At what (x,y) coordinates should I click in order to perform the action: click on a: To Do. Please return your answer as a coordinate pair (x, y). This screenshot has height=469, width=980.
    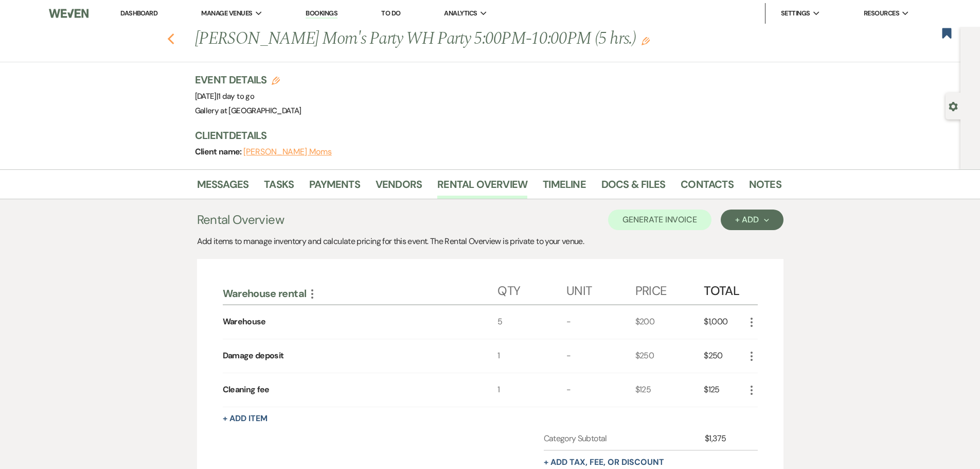
    Looking at the image, I should click on (390, 13).